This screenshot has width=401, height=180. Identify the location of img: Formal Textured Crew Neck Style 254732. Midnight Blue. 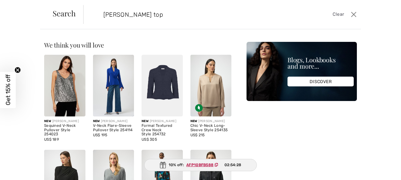
(162, 86).